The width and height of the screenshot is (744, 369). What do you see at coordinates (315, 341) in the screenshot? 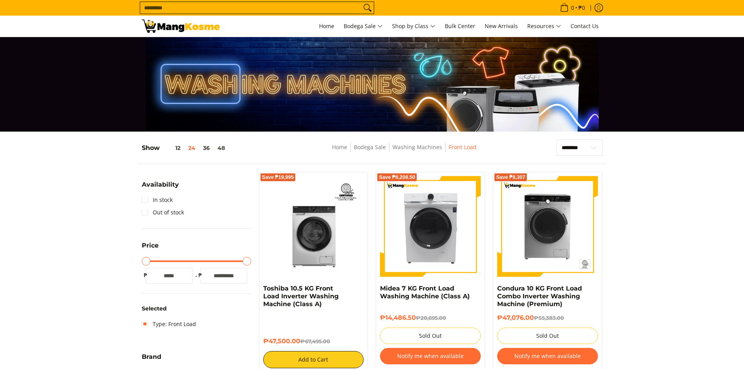
I see `del: ₱67,495.00` at bounding box center [315, 341].